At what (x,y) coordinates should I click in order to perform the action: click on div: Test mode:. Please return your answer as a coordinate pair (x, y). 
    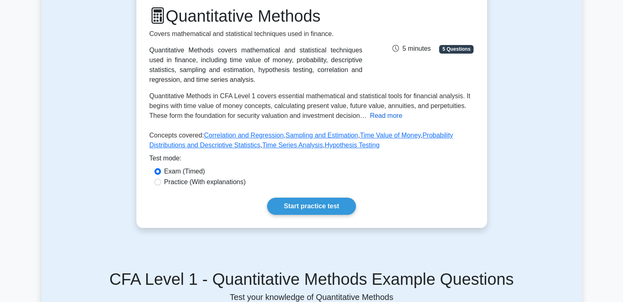
    Looking at the image, I should click on (312, 160).